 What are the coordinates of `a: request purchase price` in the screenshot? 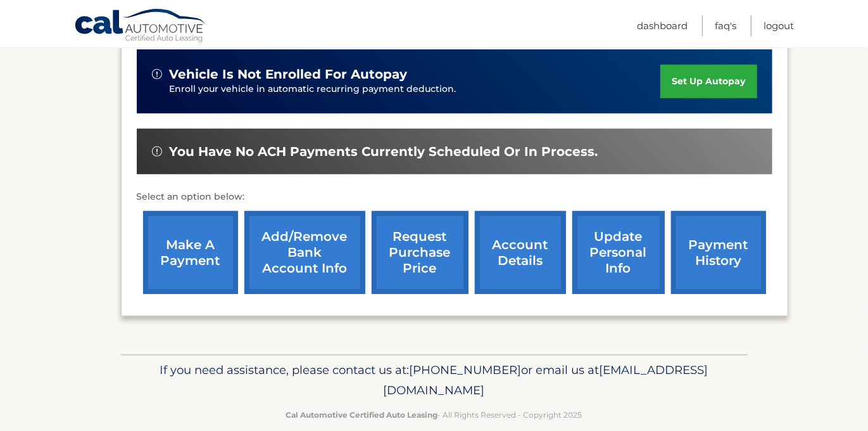 It's located at (420, 252).